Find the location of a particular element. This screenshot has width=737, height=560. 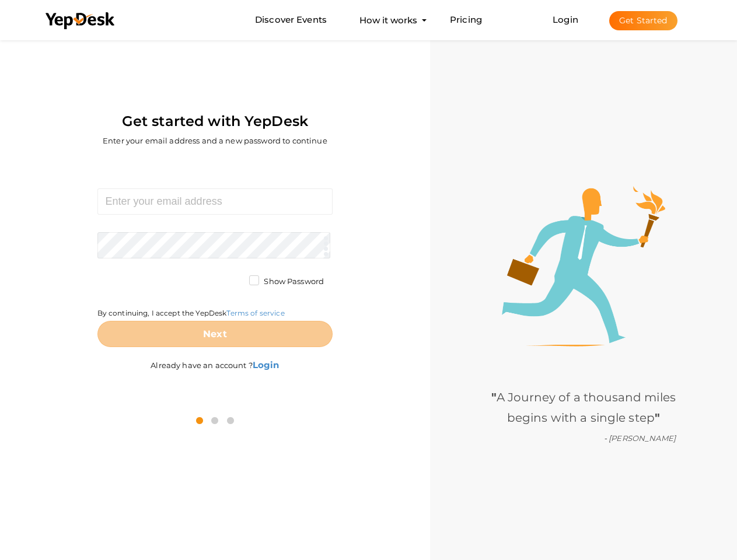

a: Login is located at coordinates (565, 19).